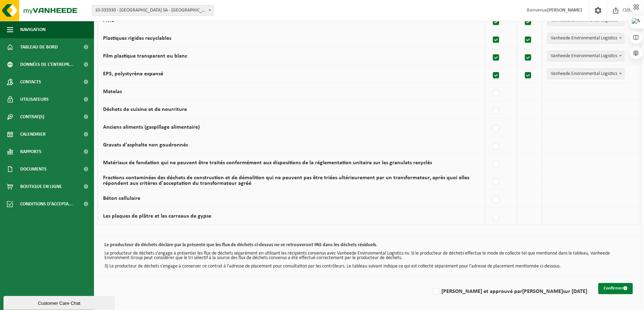 The width and height of the screenshot is (644, 310). I want to click on span: Documents, so click(33, 169).